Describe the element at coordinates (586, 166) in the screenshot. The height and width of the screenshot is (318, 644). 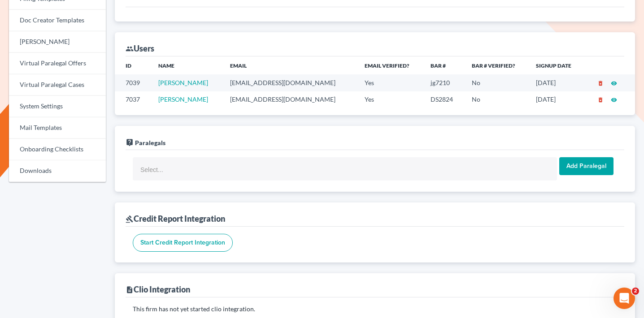
I see `input: Add Paralegal` at that location.